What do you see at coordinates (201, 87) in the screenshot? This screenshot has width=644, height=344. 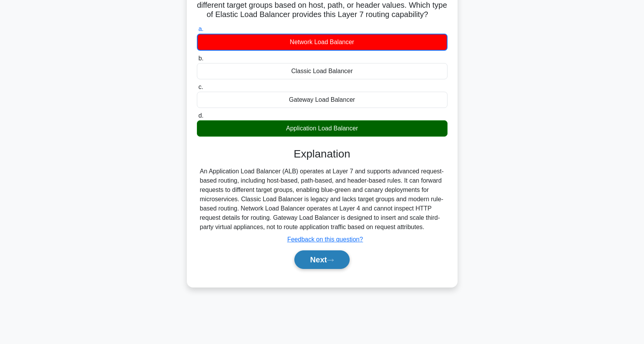 I see `span: c.` at bounding box center [201, 87].